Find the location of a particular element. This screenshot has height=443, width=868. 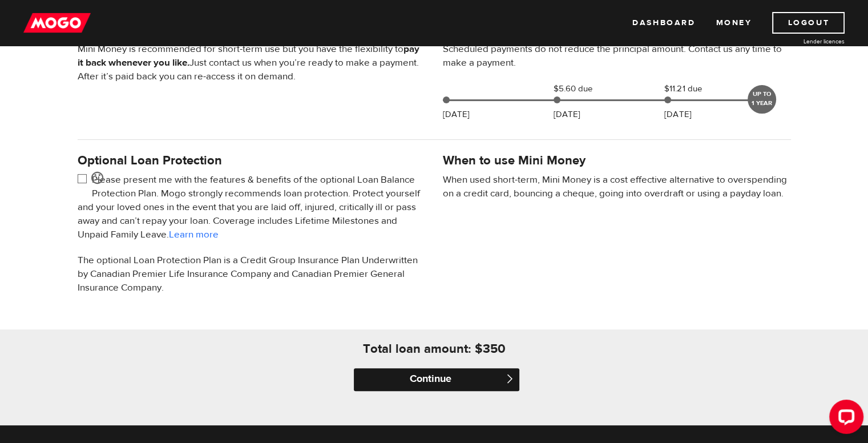

h4: When to use Mini Money is located at coordinates (514, 160).